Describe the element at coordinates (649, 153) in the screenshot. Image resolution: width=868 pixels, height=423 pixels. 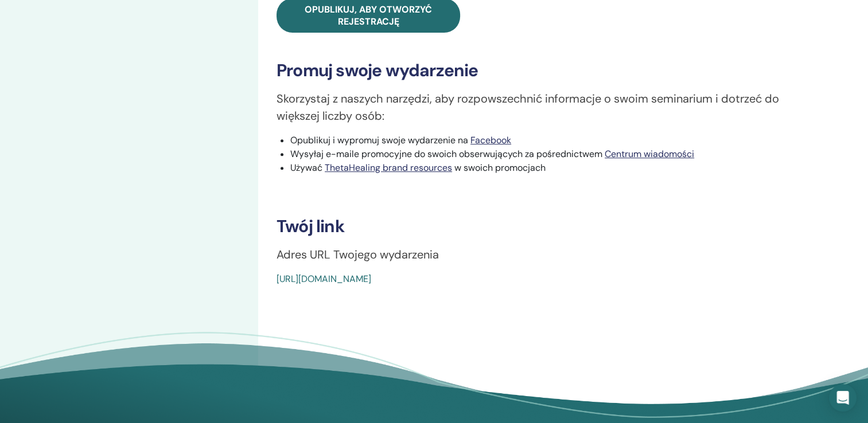
I see `a: Centrum wiadomości` at that location.